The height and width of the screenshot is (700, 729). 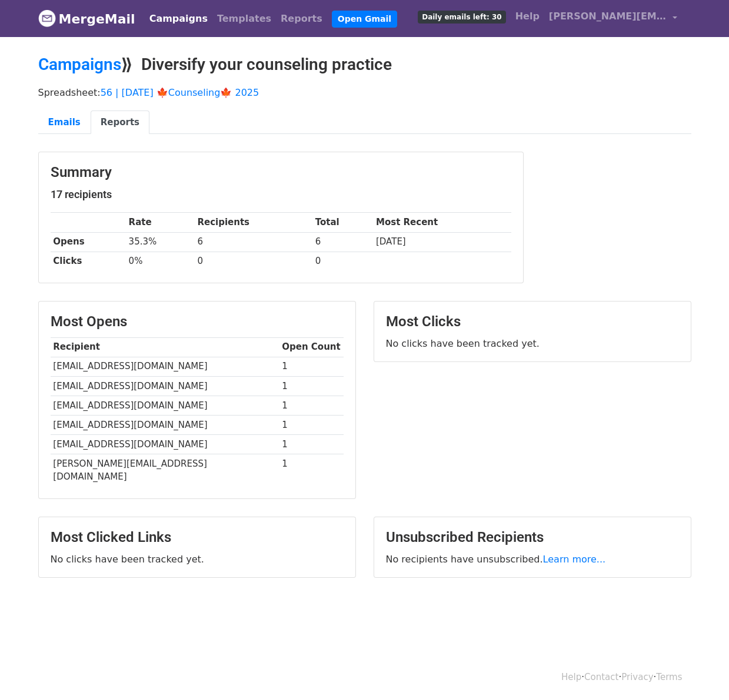 What do you see at coordinates (364, 19) in the screenshot?
I see `a: Open Gmail` at bounding box center [364, 19].